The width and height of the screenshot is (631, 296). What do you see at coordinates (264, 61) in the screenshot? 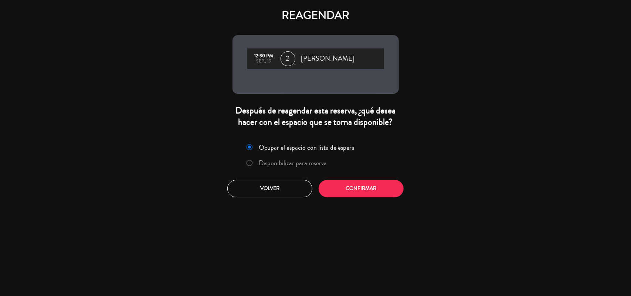
I see `div: sep., 19` at bounding box center [264, 61].